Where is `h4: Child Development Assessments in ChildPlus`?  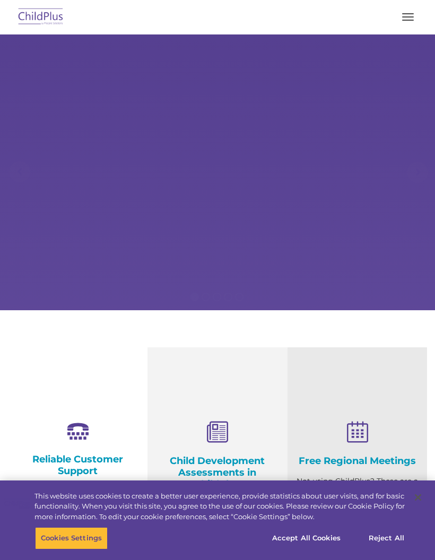
h4: Child Development Assessments in ChildPlus is located at coordinates (217, 473).